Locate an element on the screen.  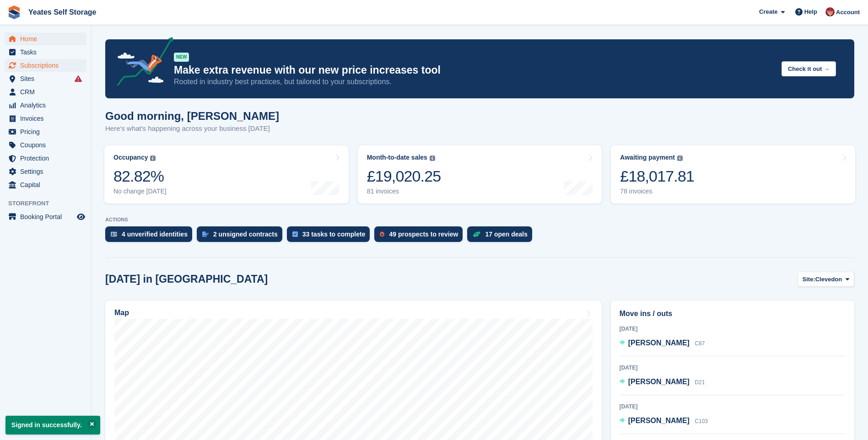
a: 4 unverified identities is located at coordinates (151, 236).